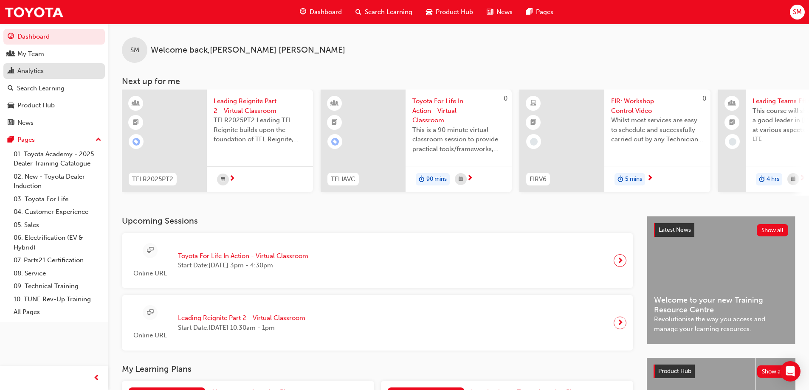 The height and width of the screenshot is (390, 809). Describe the element at coordinates (57, 159) in the screenshot. I see `a: 01. Toyota Academy - 2025 Dealer Training Catalogue` at that location.